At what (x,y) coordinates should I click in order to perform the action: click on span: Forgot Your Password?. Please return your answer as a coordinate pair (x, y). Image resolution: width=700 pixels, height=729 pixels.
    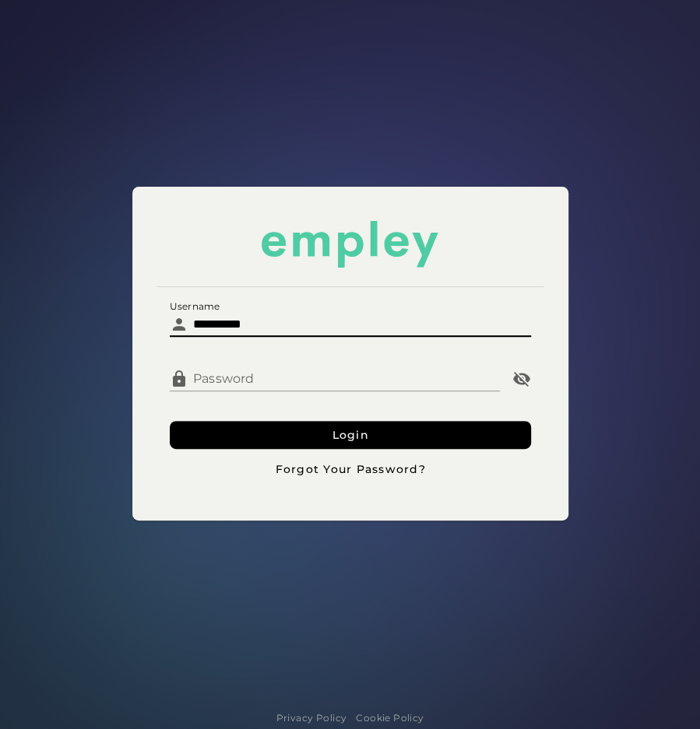
    Looking at the image, I should click on (349, 469).